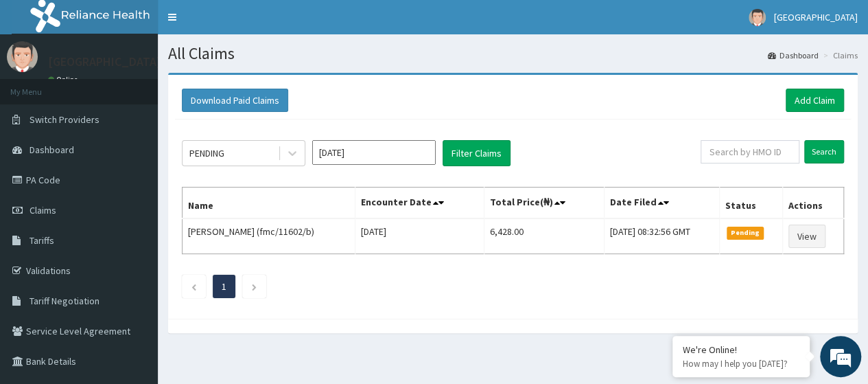  Describe the element at coordinates (269, 203) in the screenshot. I see `th: Name` at that location.